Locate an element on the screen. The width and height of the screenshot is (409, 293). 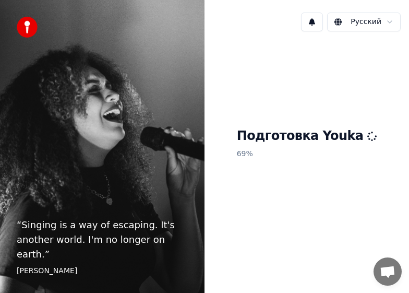
h1: Подготовка Youka is located at coordinates (307, 136).